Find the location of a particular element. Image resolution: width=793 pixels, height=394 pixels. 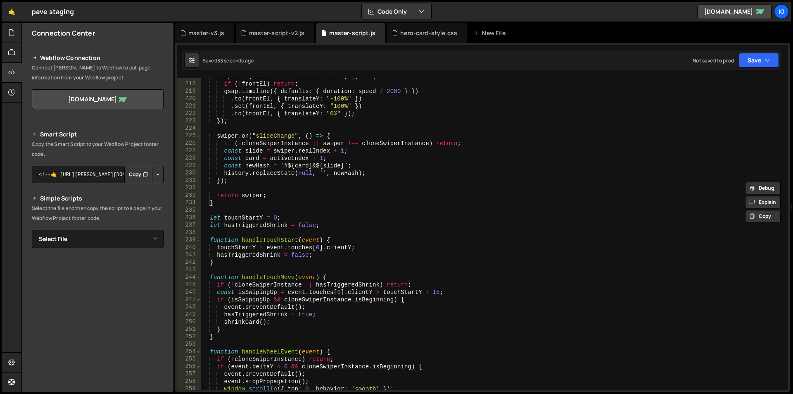

div: 226 is located at coordinates (189, 143).